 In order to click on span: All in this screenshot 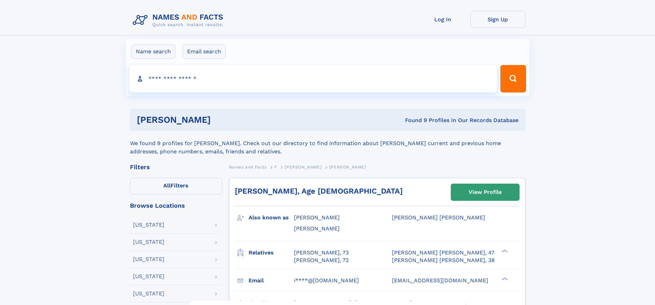, I will do `click(167, 185)`.